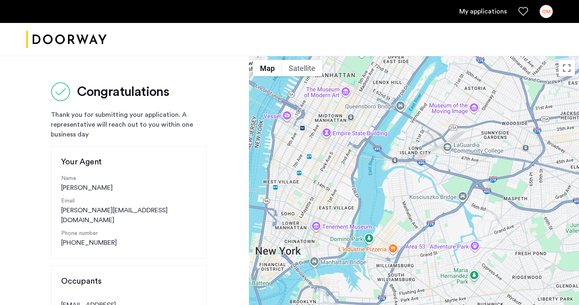  I want to click on p: Name, so click(129, 178).